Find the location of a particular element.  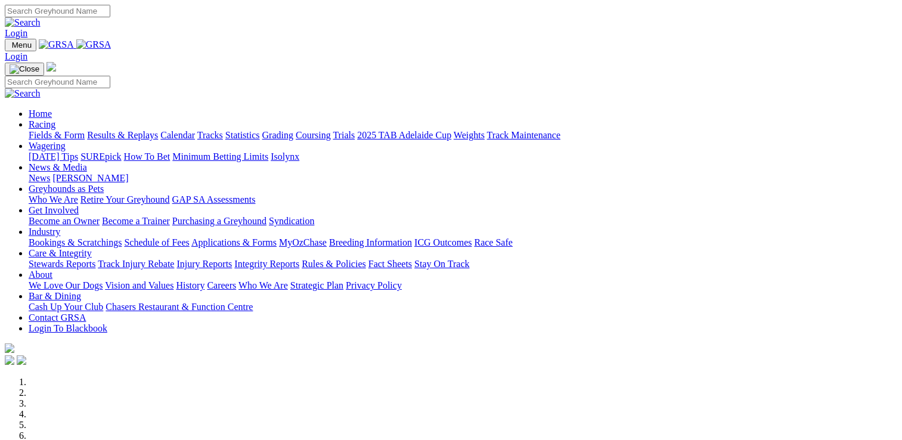

a: Careers is located at coordinates (221, 285).